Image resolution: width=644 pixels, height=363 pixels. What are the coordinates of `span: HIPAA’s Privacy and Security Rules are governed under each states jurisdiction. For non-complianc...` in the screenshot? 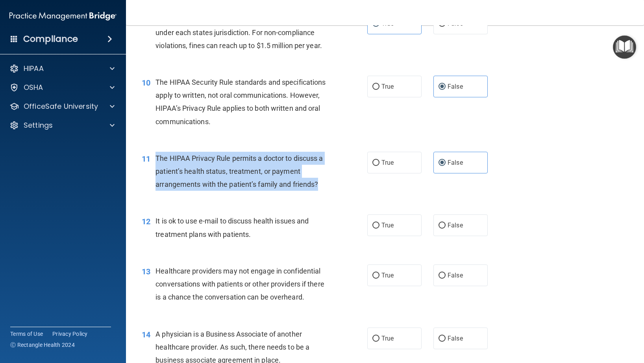 It's located at (239, 32).